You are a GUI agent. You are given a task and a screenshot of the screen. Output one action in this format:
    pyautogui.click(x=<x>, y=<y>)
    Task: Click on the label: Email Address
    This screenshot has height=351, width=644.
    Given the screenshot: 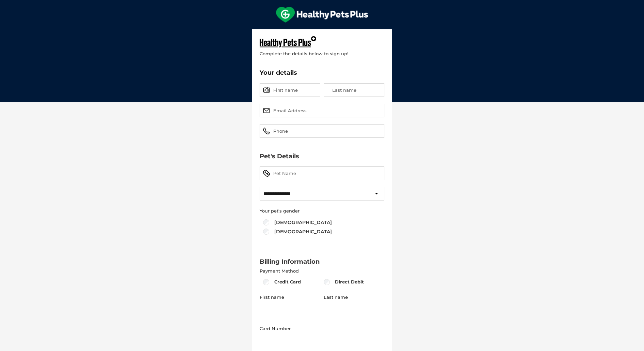 What is the action you would take?
    pyautogui.click(x=290, y=111)
    